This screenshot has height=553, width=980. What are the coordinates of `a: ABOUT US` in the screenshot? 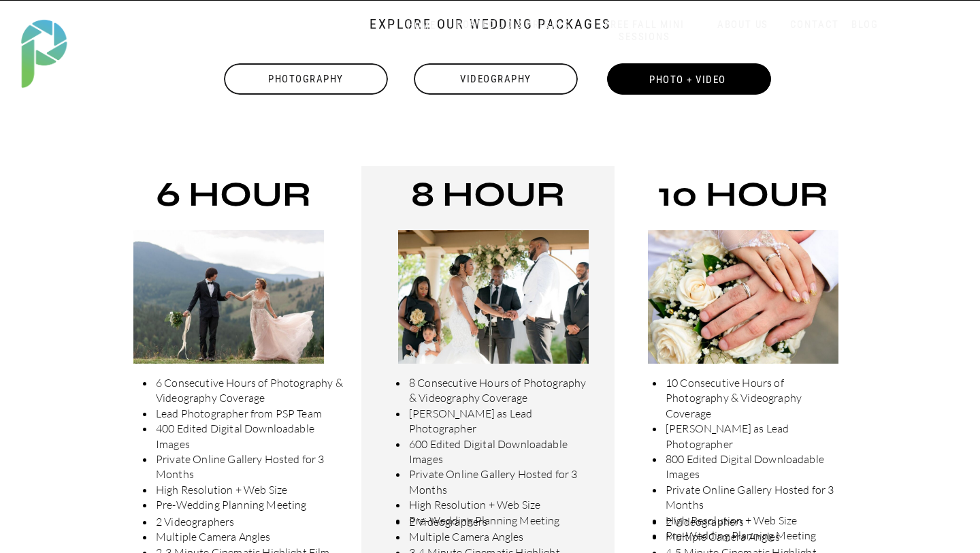 It's located at (742, 25).